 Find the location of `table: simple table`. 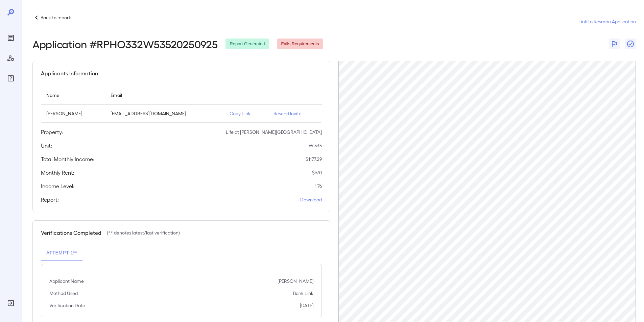

table: simple table is located at coordinates (181, 104).